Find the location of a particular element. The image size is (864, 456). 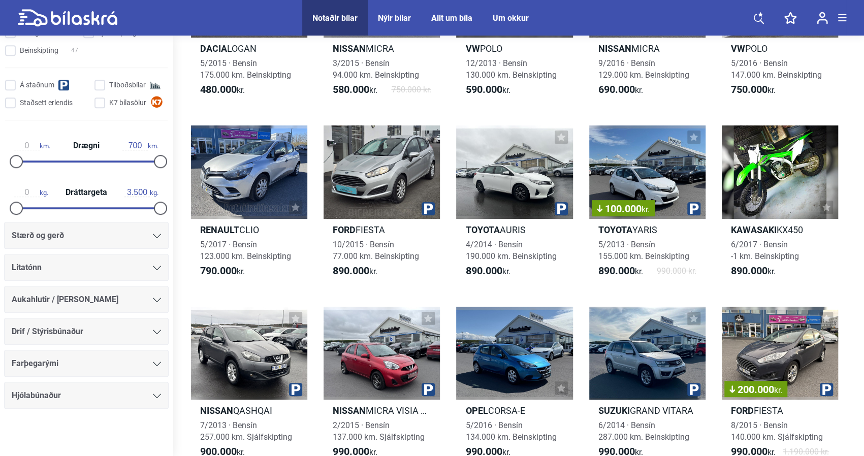

span: 6/2014 · Bensín 287.000 km. Beinskipting is located at coordinates (644, 431).